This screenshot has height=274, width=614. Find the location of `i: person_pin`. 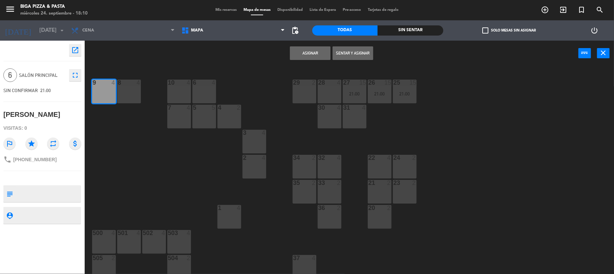

i: person_pin is located at coordinates (9, 215).